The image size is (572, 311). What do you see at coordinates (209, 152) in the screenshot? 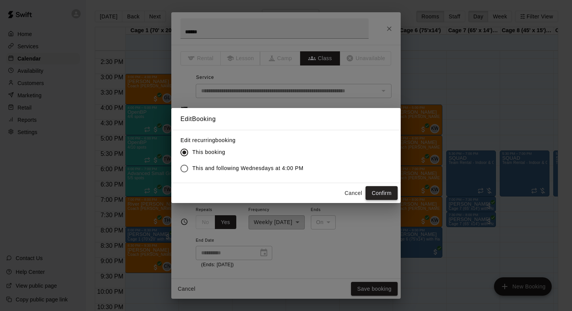
I see `span: This booking` at bounding box center [209, 152].